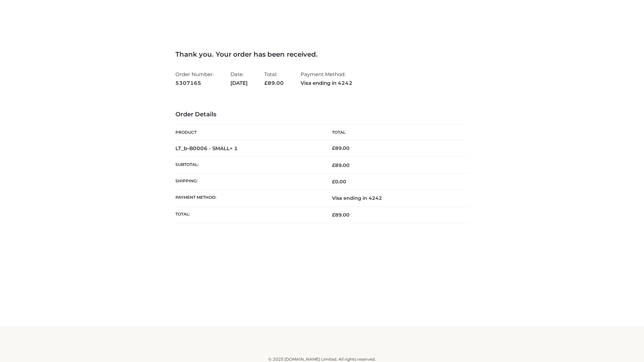  What do you see at coordinates (249, 165) in the screenshot?
I see `th: Subtotal:` at bounding box center [249, 165].